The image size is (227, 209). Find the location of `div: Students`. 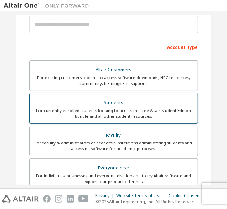

div: Students is located at coordinates (114, 103).